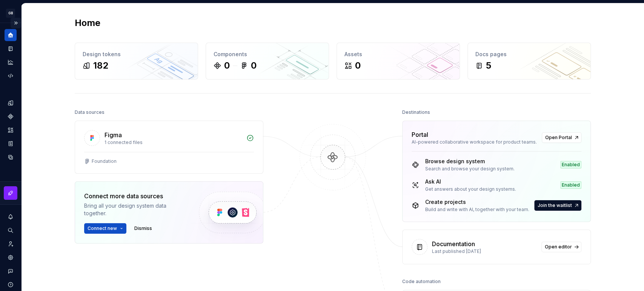 The width and height of the screenshot is (644, 291). What do you see at coordinates (267, 61) in the screenshot?
I see `a: Components00` at bounding box center [267, 61].